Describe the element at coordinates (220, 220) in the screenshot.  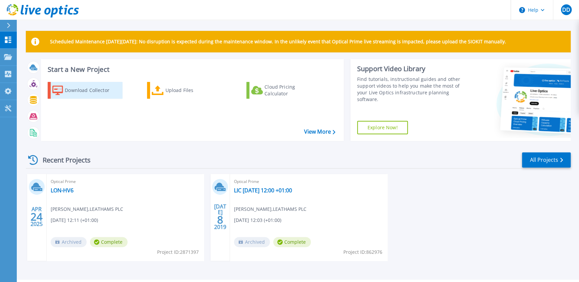
I see `span: 8` at that location.